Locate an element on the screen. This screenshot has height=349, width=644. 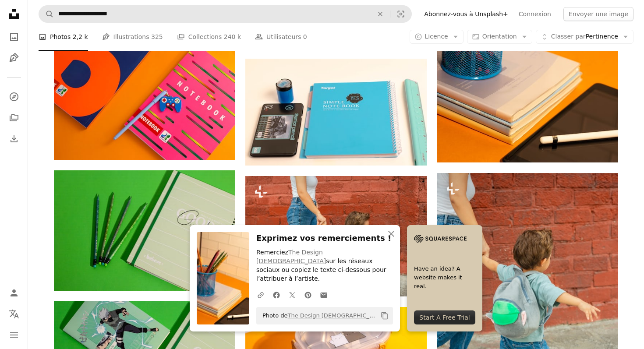
button: Envoyer une image is located at coordinates (598, 14).